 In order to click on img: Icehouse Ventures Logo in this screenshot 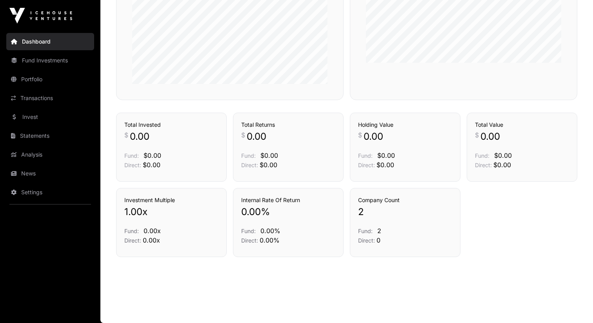, I will do `click(41, 16)`.